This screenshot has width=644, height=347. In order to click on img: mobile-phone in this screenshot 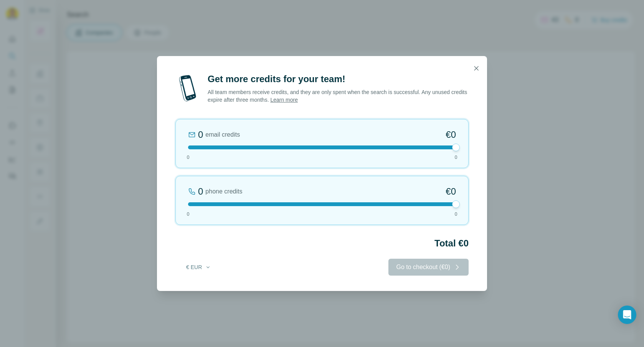, I will do `click(188, 88)`.